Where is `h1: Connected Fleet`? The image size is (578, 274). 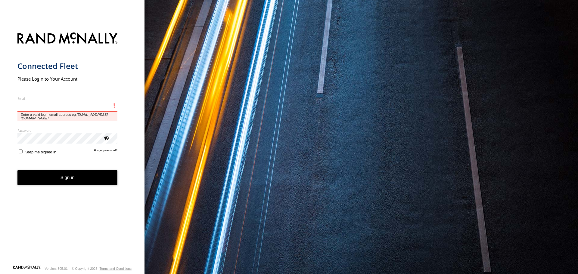
h1: Connected Fleet is located at coordinates (67, 66).